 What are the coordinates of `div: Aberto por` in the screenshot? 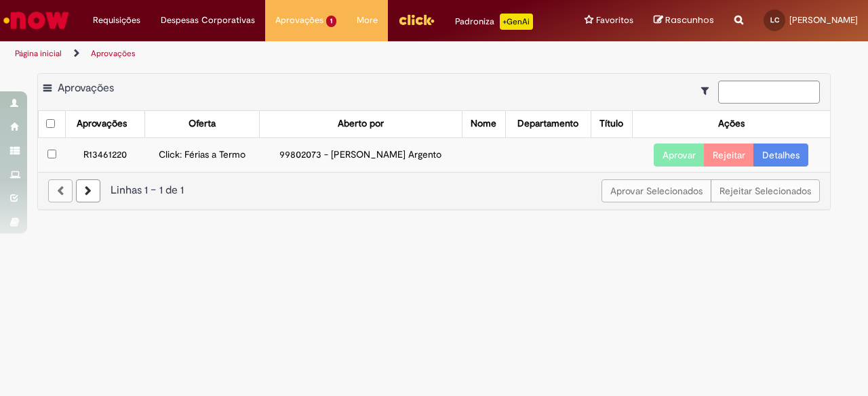 It's located at (361, 124).